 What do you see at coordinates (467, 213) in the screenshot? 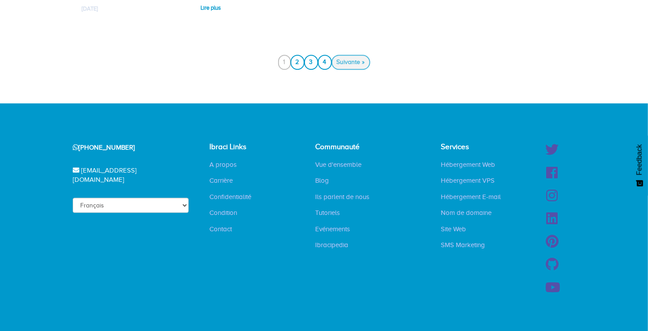
I see `a: Nom de domaine` at bounding box center [467, 213].